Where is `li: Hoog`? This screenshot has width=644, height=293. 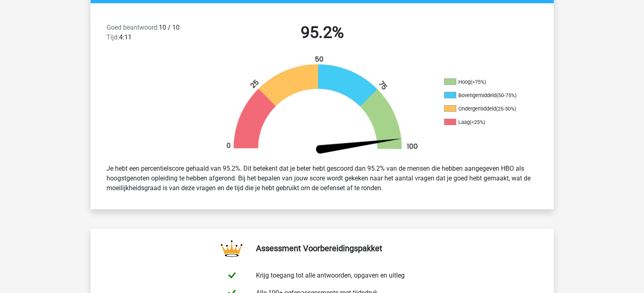 li: Hoog is located at coordinates (485, 82).